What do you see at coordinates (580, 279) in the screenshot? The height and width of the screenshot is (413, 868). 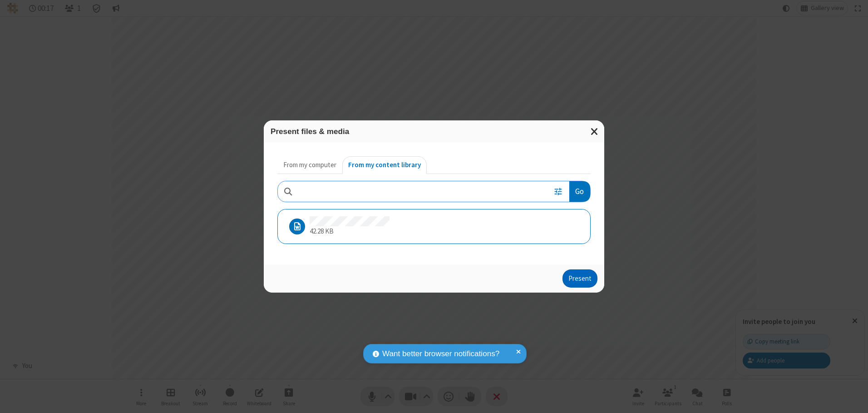 I see `button: Present` at bounding box center [580, 279].